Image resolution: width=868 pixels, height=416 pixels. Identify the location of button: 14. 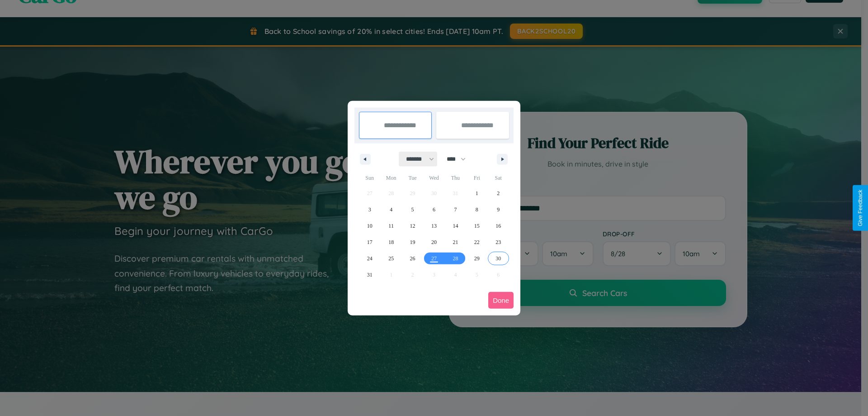
(455, 225).